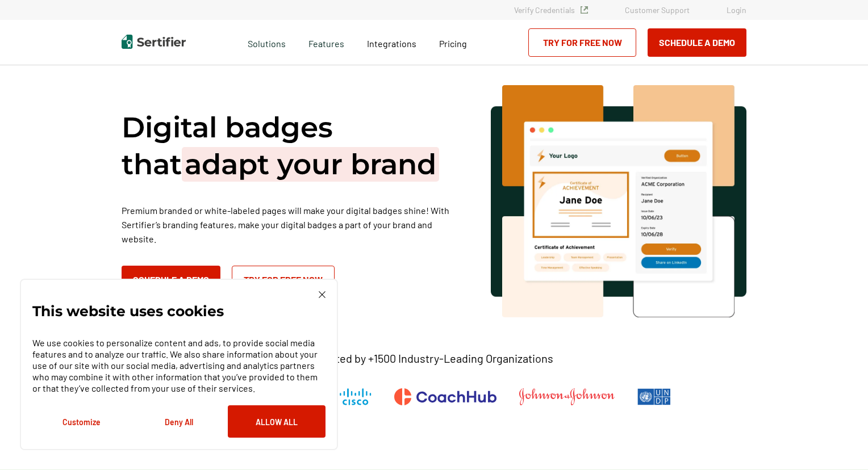 The width and height of the screenshot is (868, 470). What do you see at coordinates (128, 311) in the screenshot?
I see `p: This website uses cookies` at bounding box center [128, 311].